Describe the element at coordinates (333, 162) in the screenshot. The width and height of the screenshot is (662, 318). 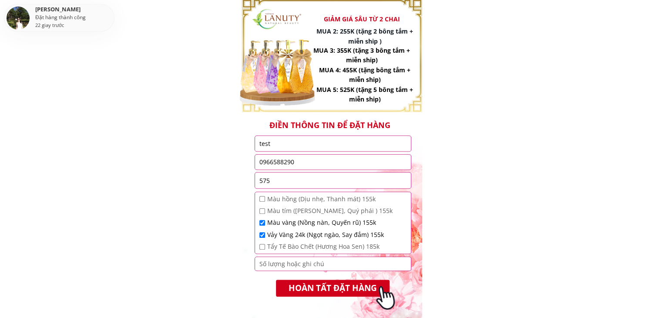
I see `input: Số điện thoại` at that location.